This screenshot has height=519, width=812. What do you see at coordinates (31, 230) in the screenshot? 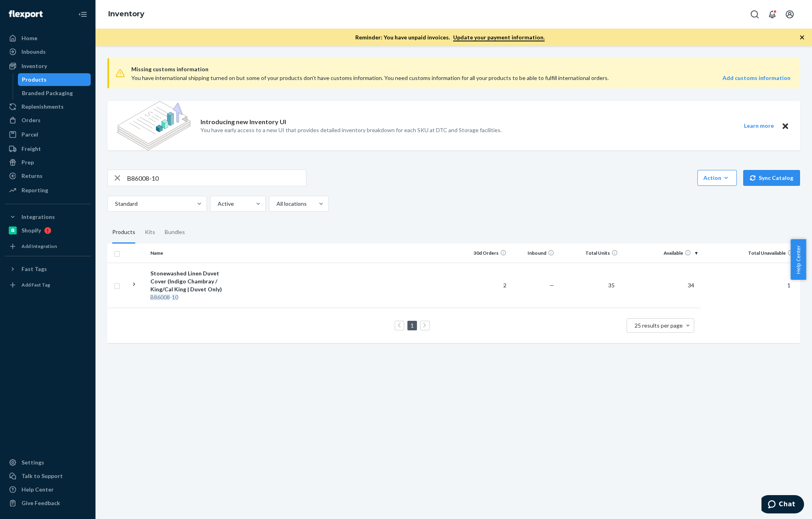
I see `div: Shopify` at bounding box center [31, 230].